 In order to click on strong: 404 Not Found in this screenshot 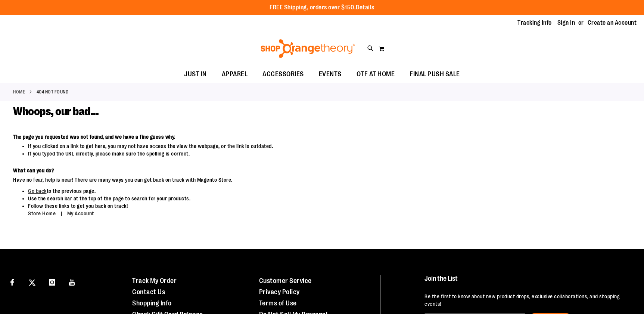, I will do `click(53, 92)`.